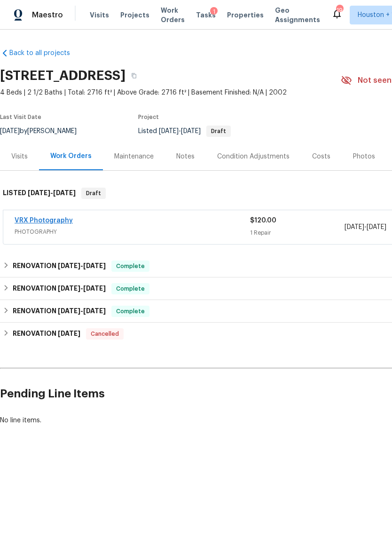 The image size is (392, 546). I want to click on span: Projects, so click(135, 15).